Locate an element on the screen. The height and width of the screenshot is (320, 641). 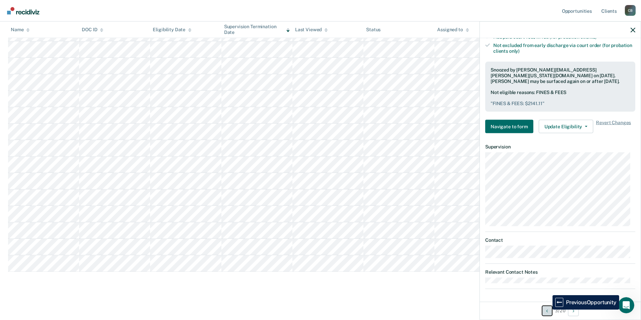
div: Name is located at coordinates (20, 30).